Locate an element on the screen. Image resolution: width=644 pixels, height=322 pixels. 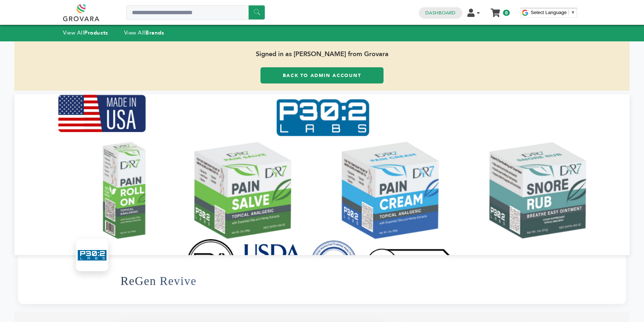
a: View AllBrands is located at coordinates (144, 33).